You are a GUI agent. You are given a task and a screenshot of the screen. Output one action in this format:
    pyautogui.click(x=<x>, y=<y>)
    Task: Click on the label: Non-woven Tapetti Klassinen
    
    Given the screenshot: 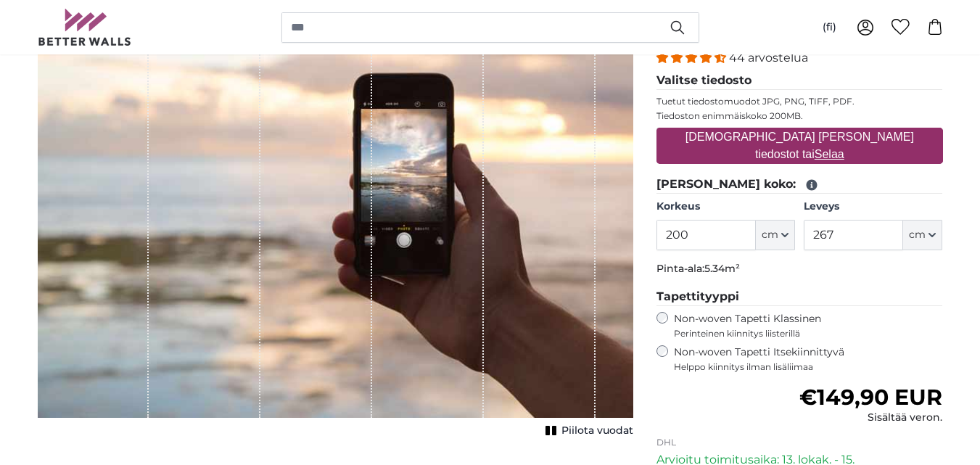 What is the action you would take?
    pyautogui.click(x=809, y=326)
    